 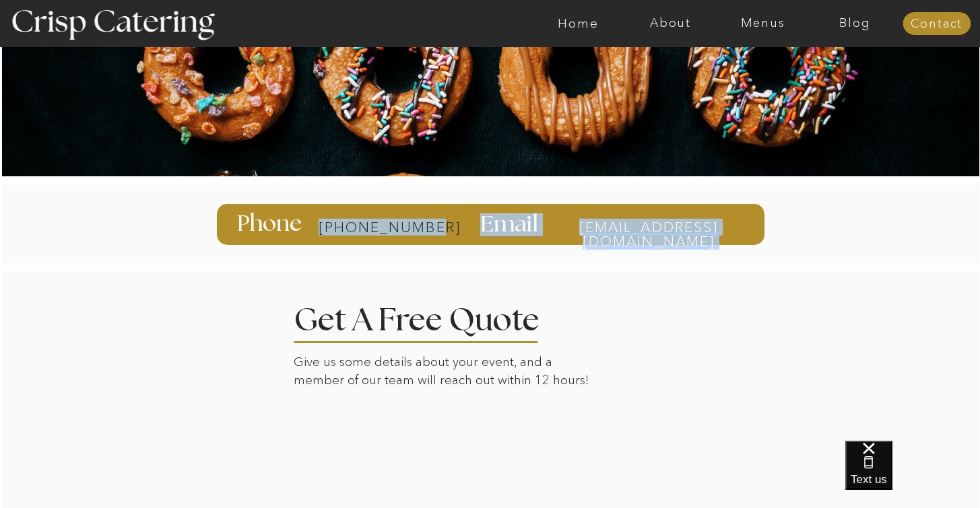 What do you see at coordinates (271, 224) in the screenshot?
I see `h3: Phone` at bounding box center [271, 224].